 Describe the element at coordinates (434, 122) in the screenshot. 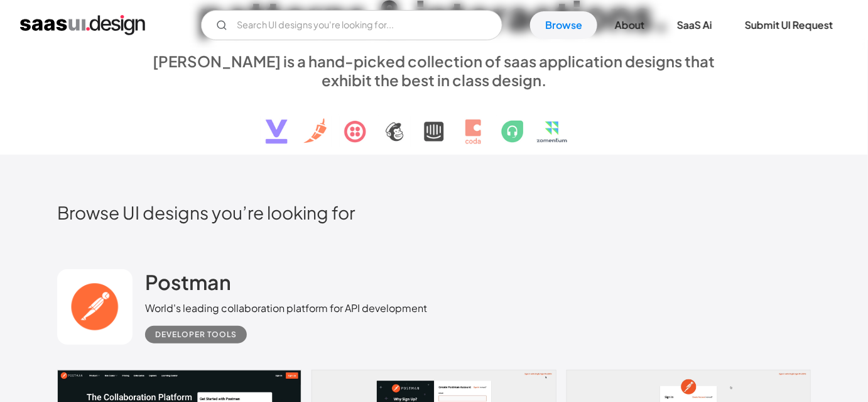

I see `img: text, icon, saas logo` at that location.